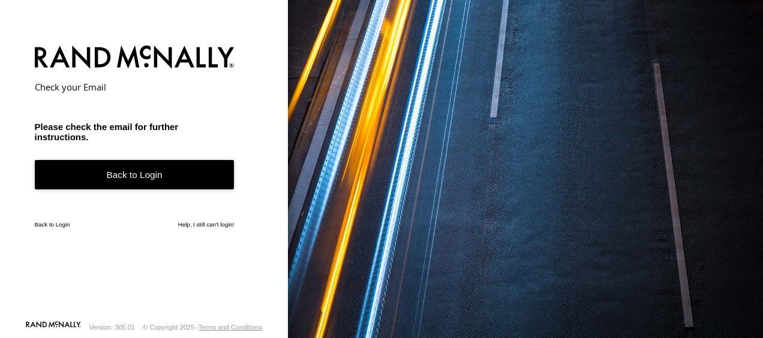 The height and width of the screenshot is (338, 763). Describe the element at coordinates (134, 87) in the screenshot. I see `h2: Check your Email` at that location.